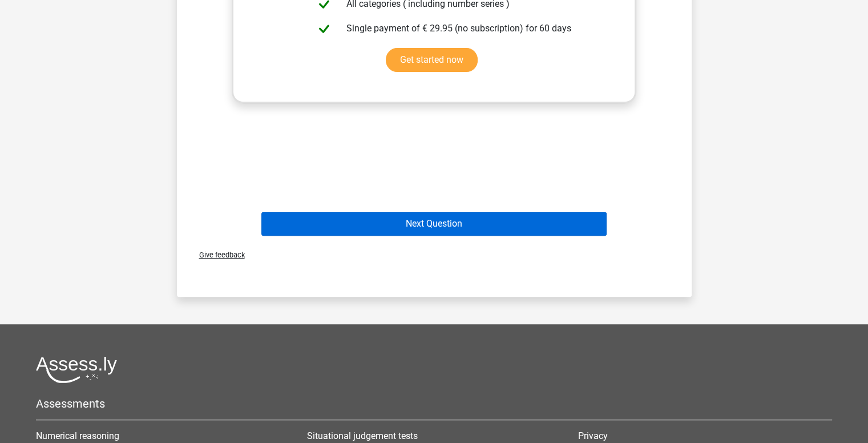 This screenshot has width=868, height=443. Describe the element at coordinates (77, 369) in the screenshot. I see `img: Assessly logo` at that location.